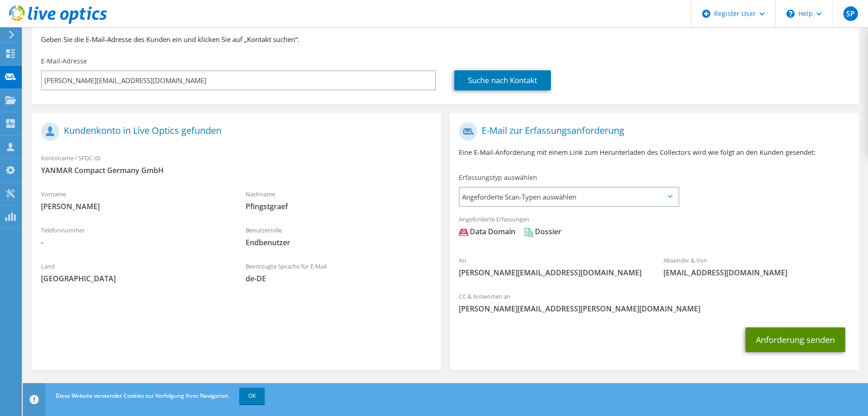 The width and height of the screenshot is (868, 416). What do you see at coordinates (64, 61) in the screenshot?
I see `label: E-Mail-Adresse` at bounding box center [64, 61].